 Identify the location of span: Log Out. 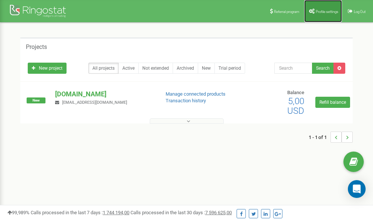
(360, 11).